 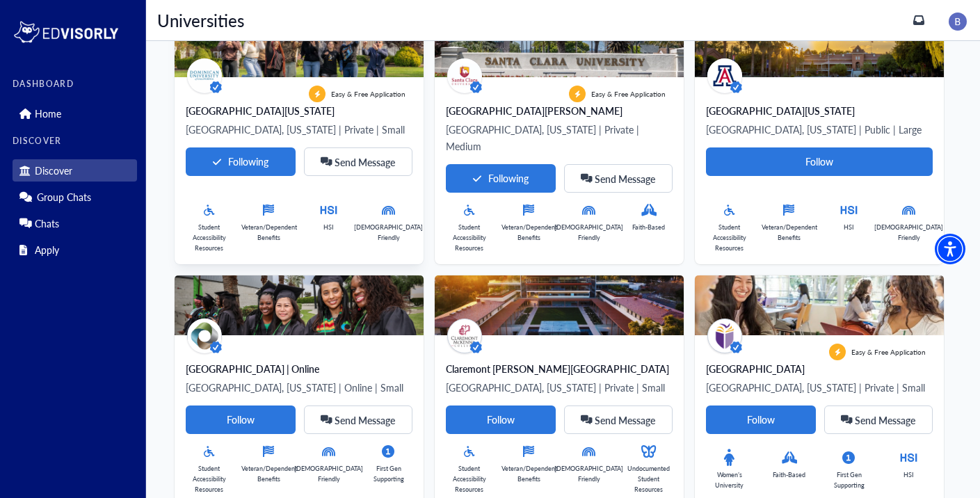 What do you see at coordinates (919, 20) in the screenshot?
I see `a: inbox` at bounding box center [919, 20].